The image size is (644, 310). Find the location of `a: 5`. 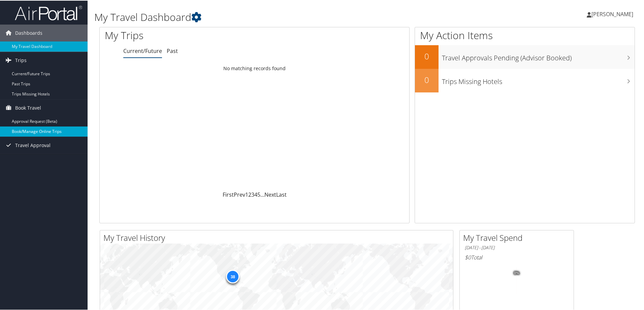

a: 5 is located at coordinates (259, 194).